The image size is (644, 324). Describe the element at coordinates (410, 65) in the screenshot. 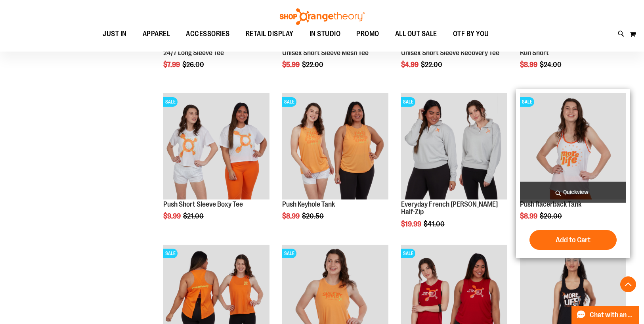

I see `span: $4.99` at that location.